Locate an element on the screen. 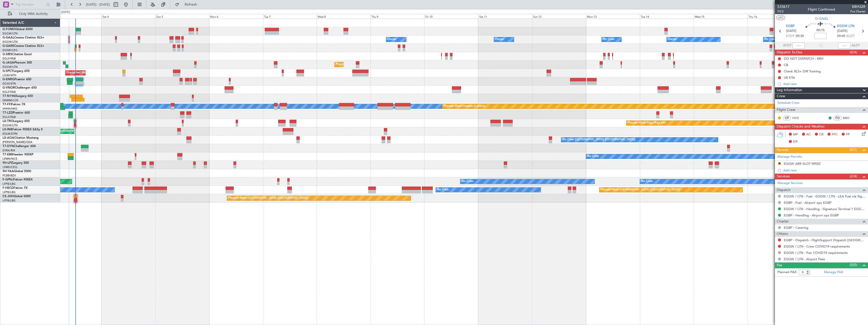  span: Refresh is located at coordinates (191, 5).